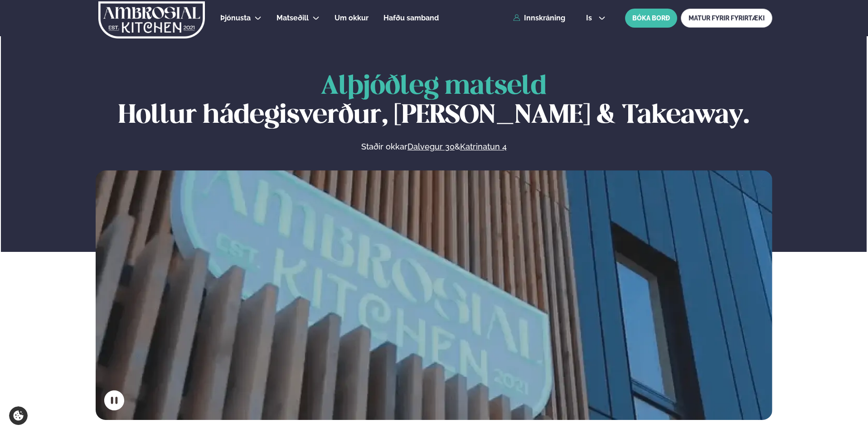 The height and width of the screenshot is (434, 868). Describe the element at coordinates (650, 18) in the screenshot. I see `button: BÓKA BORÐ` at that location.